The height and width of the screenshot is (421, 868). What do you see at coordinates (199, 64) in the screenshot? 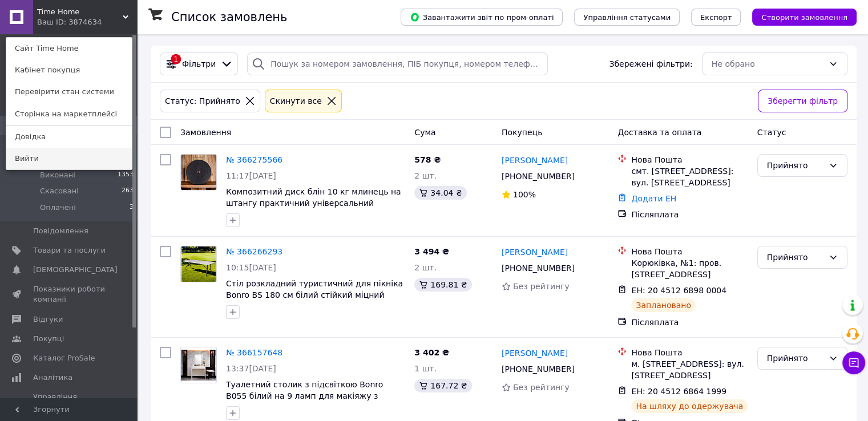
I see `span: Фільтри` at bounding box center [199, 64].